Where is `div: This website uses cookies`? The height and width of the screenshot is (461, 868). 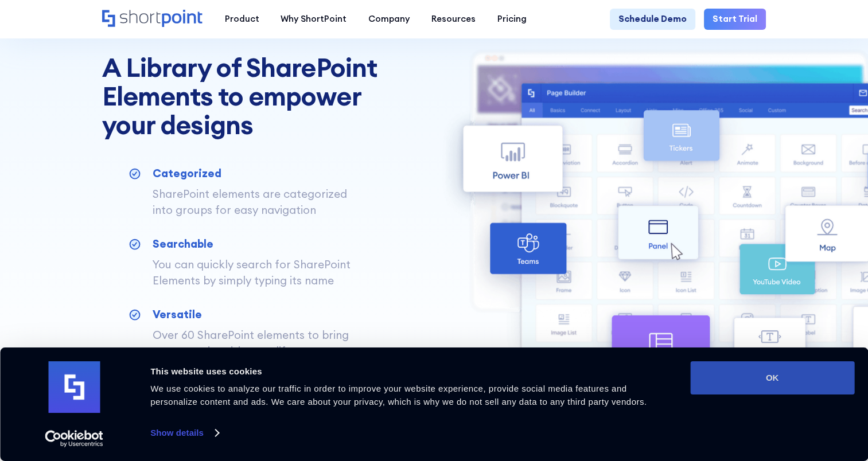 div: This website uses cookies is located at coordinates (408, 372).